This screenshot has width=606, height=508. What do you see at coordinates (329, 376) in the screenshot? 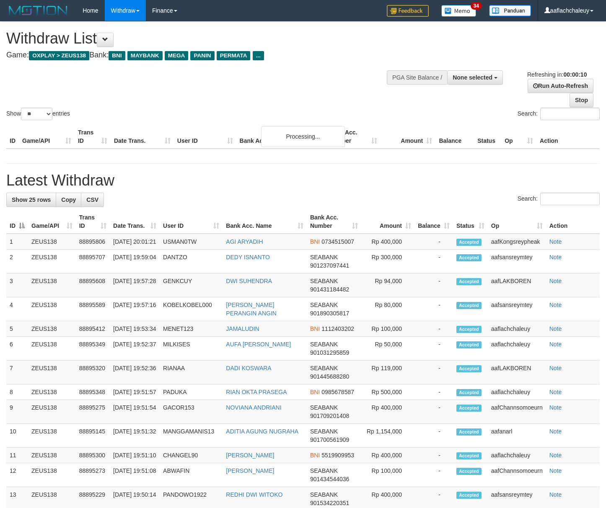
I see `span: Copy 901445688280 to clipboard` at bounding box center [329, 376].